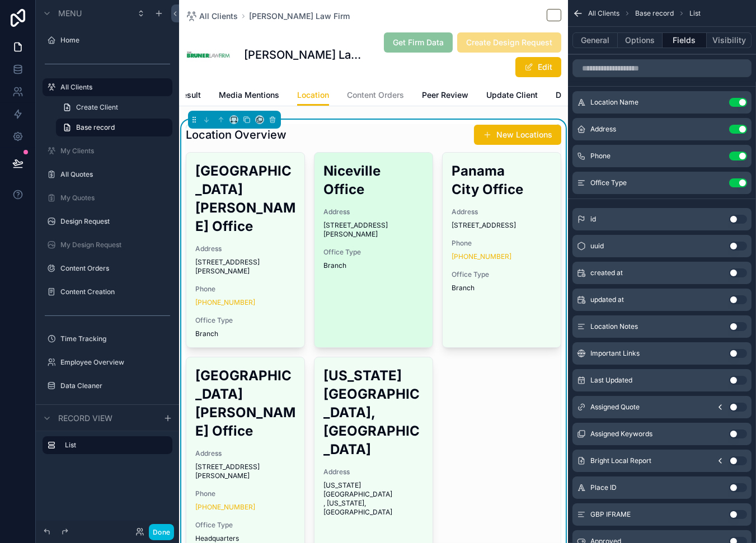 The width and height of the screenshot is (756, 543). Describe the element at coordinates (611, 381) in the screenshot. I see `span: Last Updated` at that location.